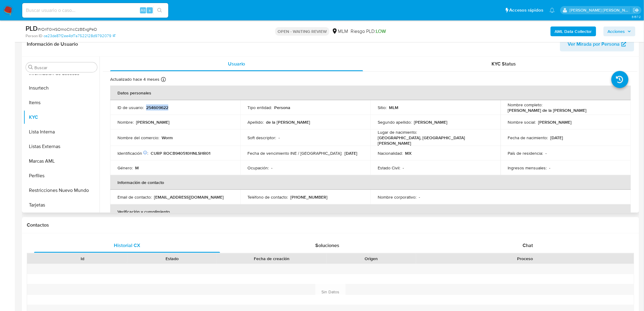  I want to click on p: Email de contacto :, so click(135, 197).